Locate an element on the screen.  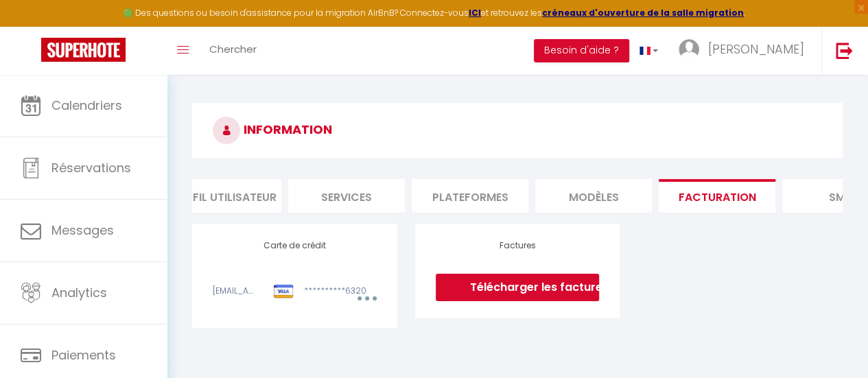
li: Plateformes is located at coordinates (470, 196).